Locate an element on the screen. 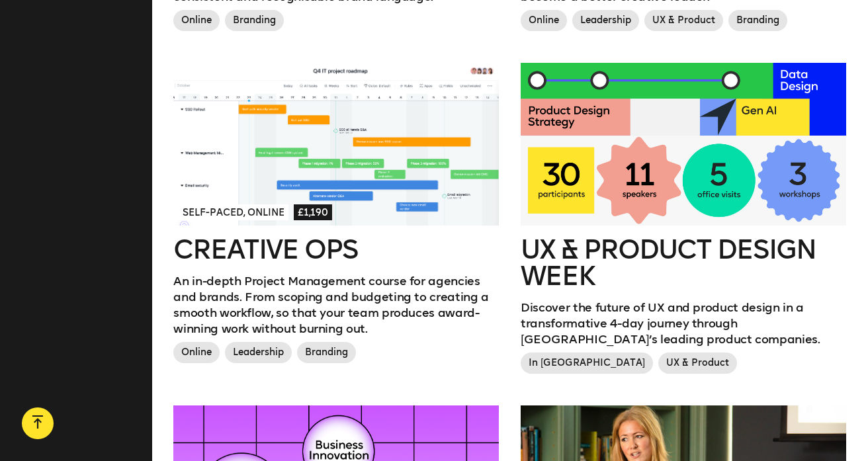 The width and height of the screenshot is (868, 461). a: Self-paced, Online£1,190Creative OpsAn in-depth Project Management course for agencies and brands... is located at coordinates (336, 216).